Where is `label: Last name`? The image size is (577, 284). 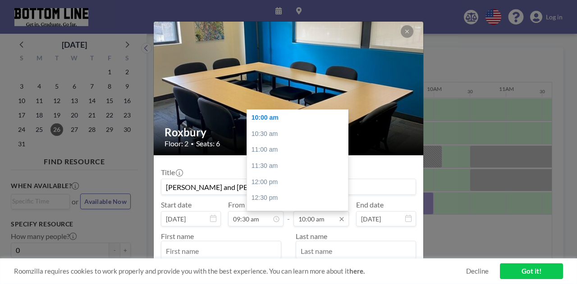
label: Last name is located at coordinates (311, 236).